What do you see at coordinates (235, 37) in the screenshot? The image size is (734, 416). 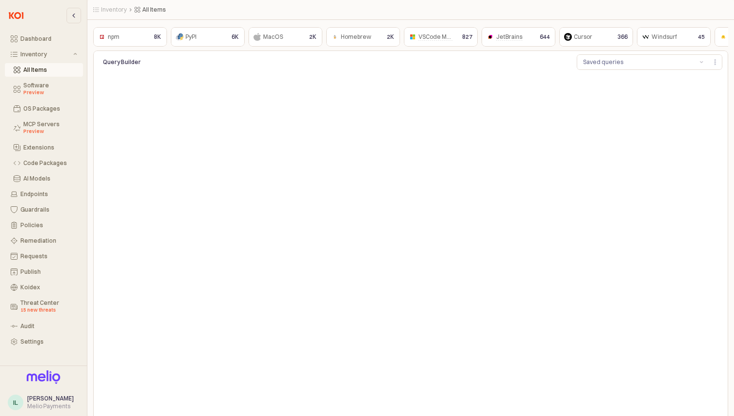 I see `p: 6K` at bounding box center [235, 37].